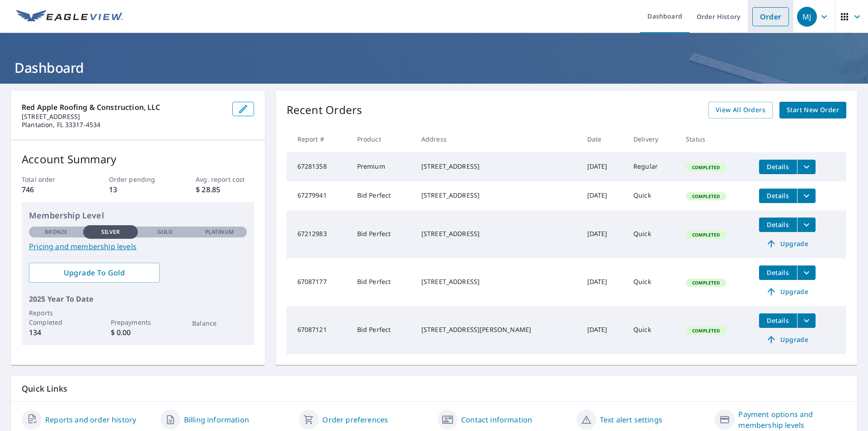 The height and width of the screenshot is (431, 868). Describe the element at coordinates (779, 225) in the screenshot. I see `button: detailsBtn-67212983` at that location.